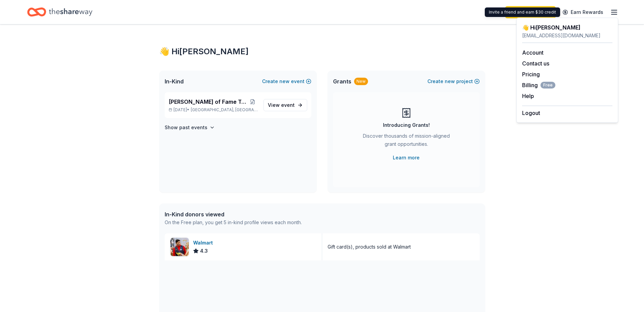 The width and height of the screenshot is (644, 312). Describe the element at coordinates (342, 81) in the screenshot. I see `span: Grants` at that location.